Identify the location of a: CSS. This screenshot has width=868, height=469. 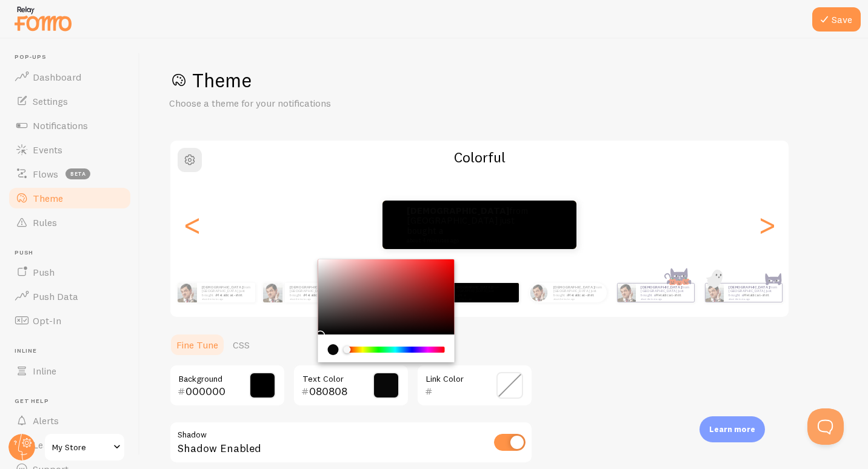
(241, 345).